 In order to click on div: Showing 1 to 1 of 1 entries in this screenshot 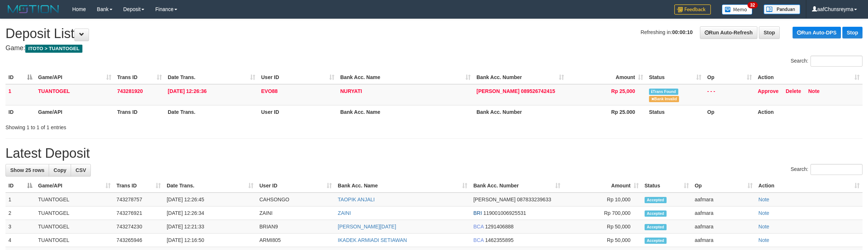, I will do `click(181, 126)`.